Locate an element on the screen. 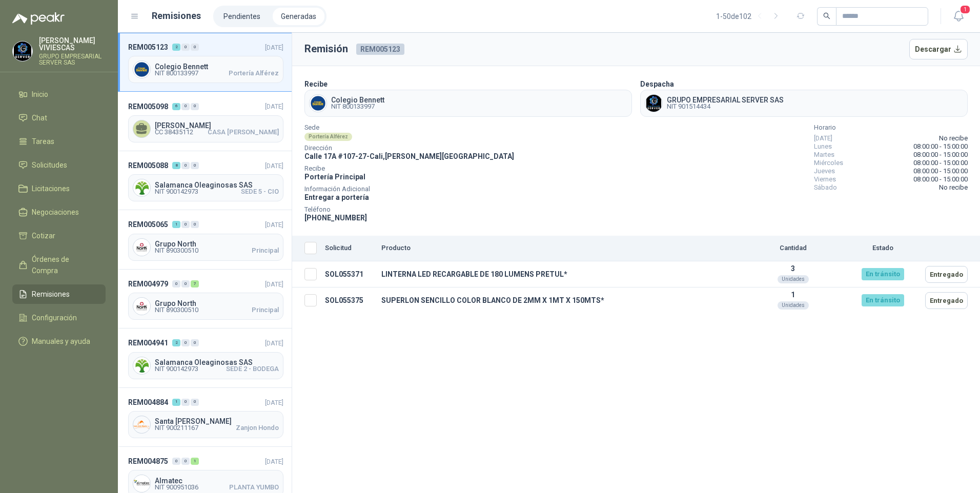 This screenshot has height=493, width=980. span: Portería Alférez is located at coordinates (254, 73).